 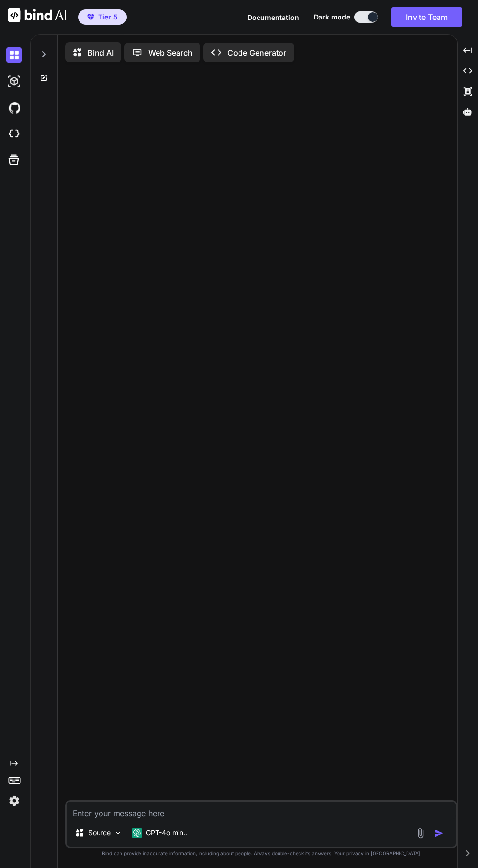 I want to click on span: Dark mode, so click(x=332, y=17).